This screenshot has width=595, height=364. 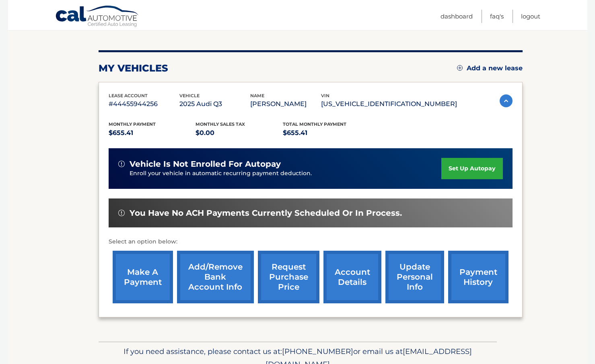 What do you see at coordinates (457, 16) in the screenshot?
I see `a: Dashboard` at bounding box center [457, 16].